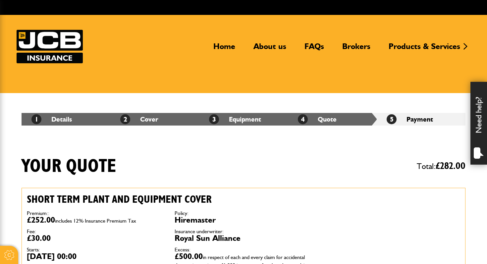 This screenshot has height=264, width=487. Describe the element at coordinates (125, 119) in the screenshot. I see `span: 2` at that location.